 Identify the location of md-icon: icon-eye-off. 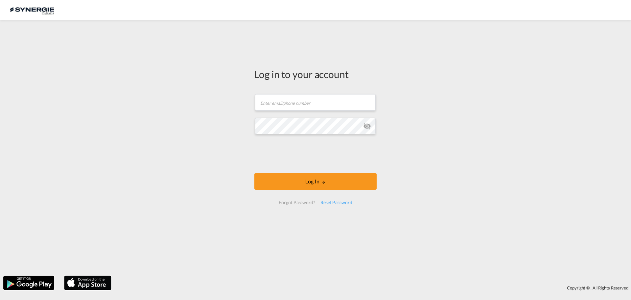
(367, 126).